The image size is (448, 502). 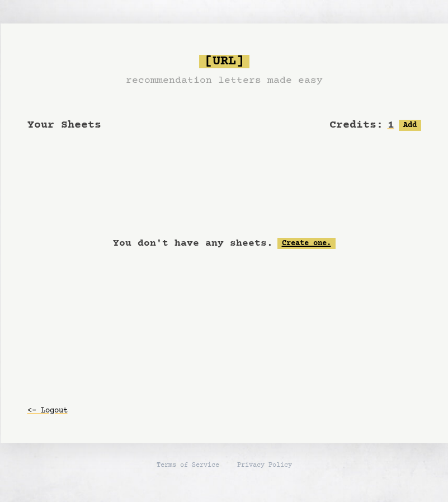 I want to click on button: Add, so click(x=410, y=126).